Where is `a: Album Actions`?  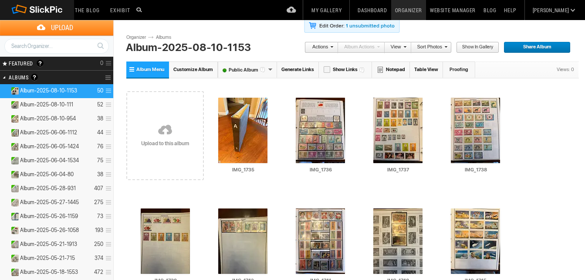 a: Album Actions is located at coordinates (359, 47).